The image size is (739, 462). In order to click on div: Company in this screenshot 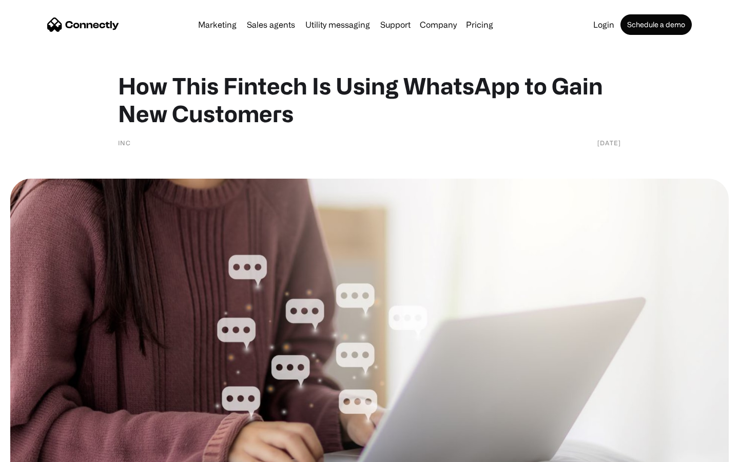, I will do `click(438, 25)`.